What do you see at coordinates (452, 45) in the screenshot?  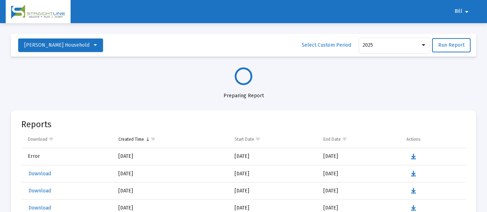 I see `span: Run Report` at bounding box center [452, 45].